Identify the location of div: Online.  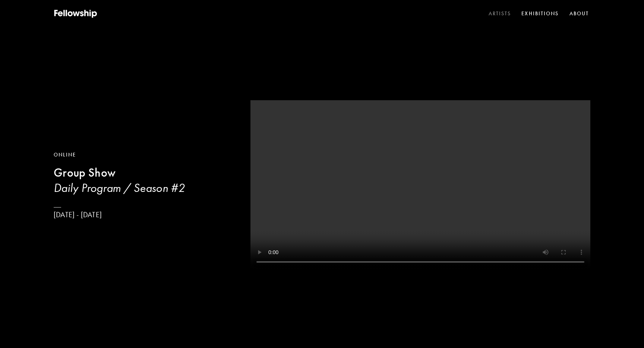
(119, 155).